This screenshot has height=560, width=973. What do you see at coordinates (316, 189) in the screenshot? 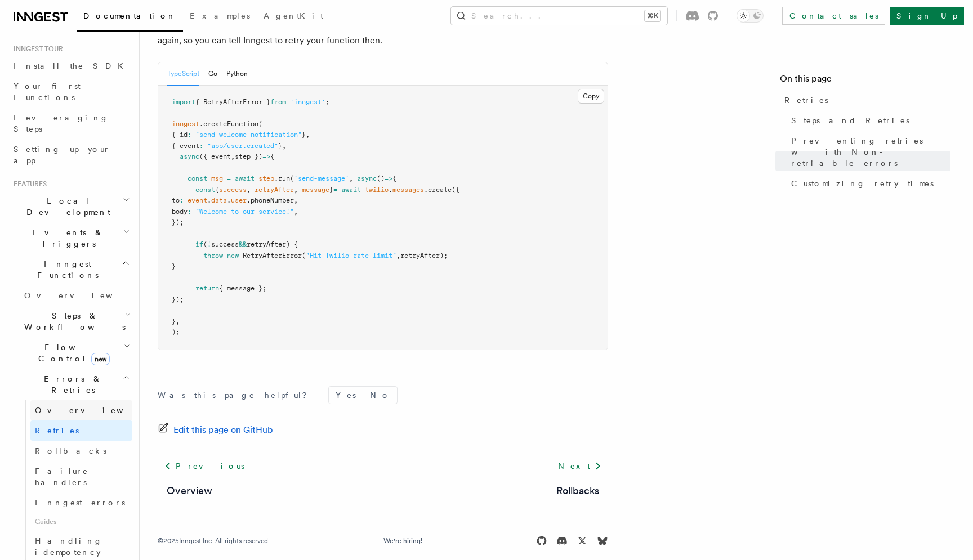
I see `span: message` at bounding box center [316, 189].